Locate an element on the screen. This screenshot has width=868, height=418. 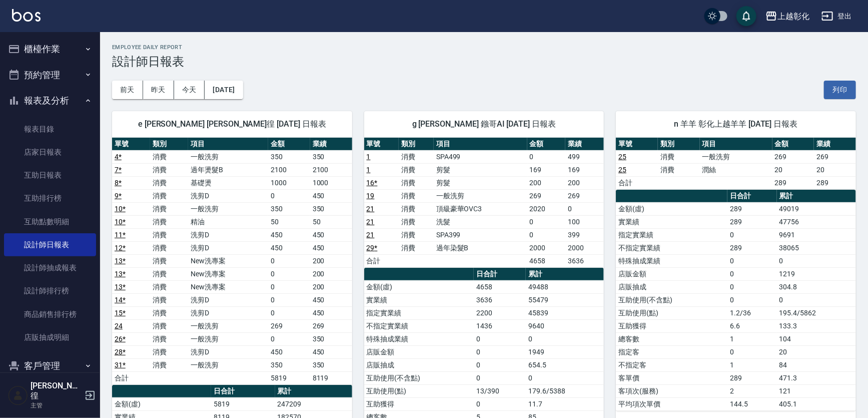
td: 1436 is located at coordinates (500, 326).